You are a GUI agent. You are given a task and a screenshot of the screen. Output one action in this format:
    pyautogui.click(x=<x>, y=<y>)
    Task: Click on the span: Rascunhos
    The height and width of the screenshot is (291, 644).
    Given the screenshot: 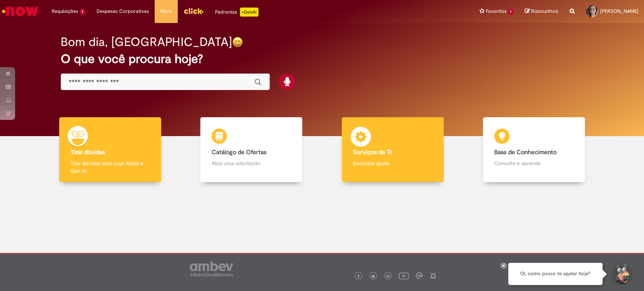 What is the action you would take?
    pyautogui.click(x=545, y=11)
    